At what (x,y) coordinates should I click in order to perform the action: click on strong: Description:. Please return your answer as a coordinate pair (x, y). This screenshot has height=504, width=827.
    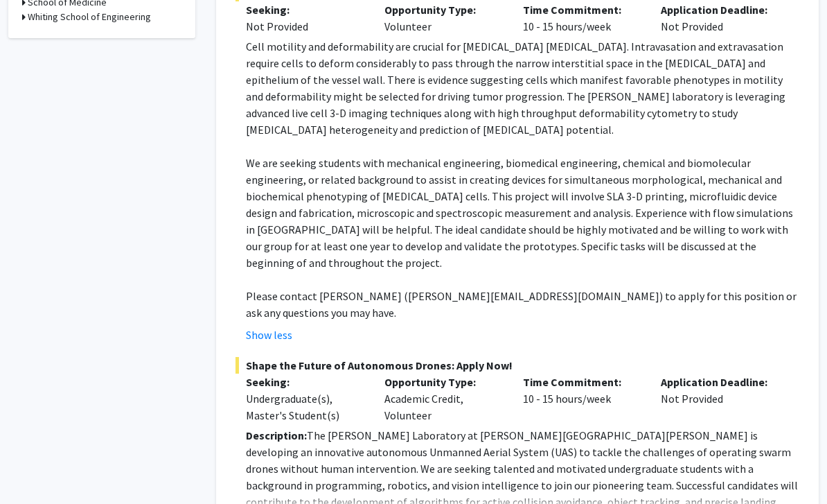
    Looking at the image, I should click on (277, 436).